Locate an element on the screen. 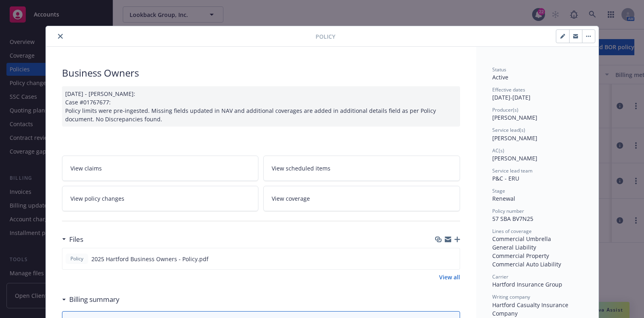 The image size is (644, 318). div: Commercial Umbrella is located at coordinates (538, 238).